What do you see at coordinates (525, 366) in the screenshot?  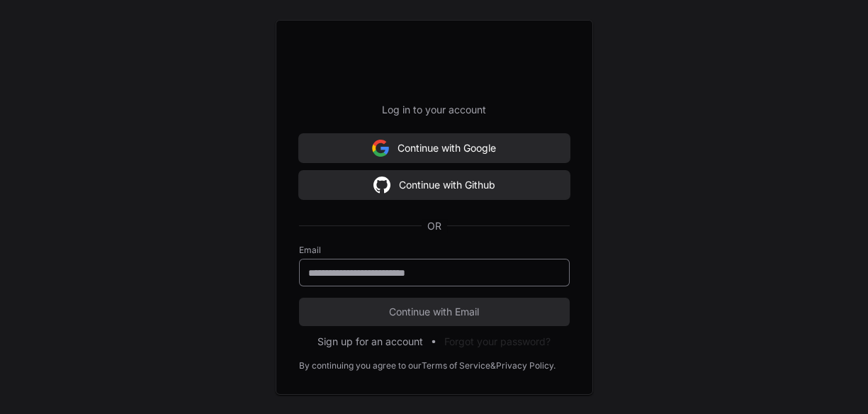 I see `a: Privacy Policy.` at bounding box center [525, 366].